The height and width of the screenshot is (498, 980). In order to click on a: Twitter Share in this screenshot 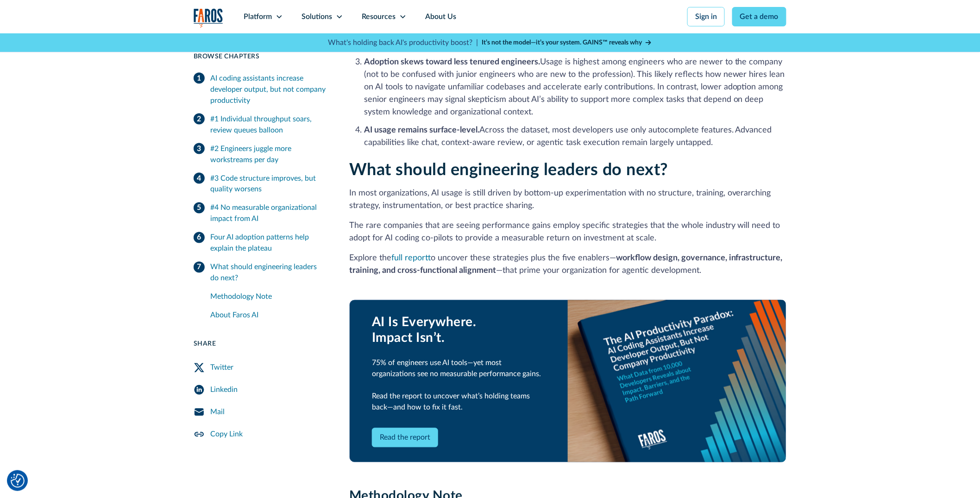, I will do `click(260, 368)`.